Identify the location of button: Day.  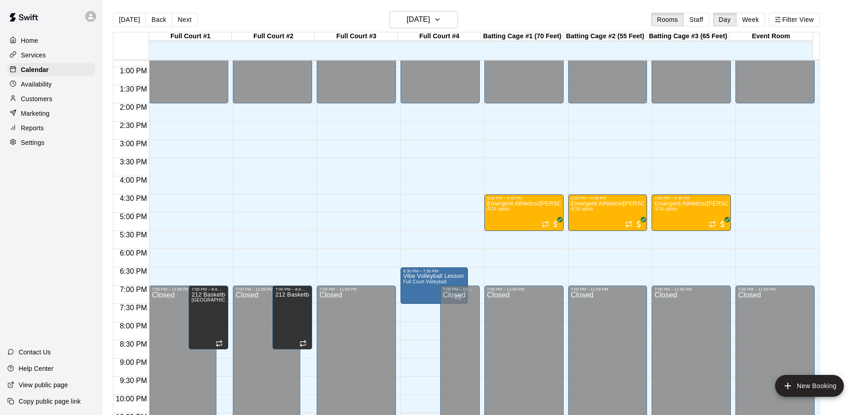
(725, 20).